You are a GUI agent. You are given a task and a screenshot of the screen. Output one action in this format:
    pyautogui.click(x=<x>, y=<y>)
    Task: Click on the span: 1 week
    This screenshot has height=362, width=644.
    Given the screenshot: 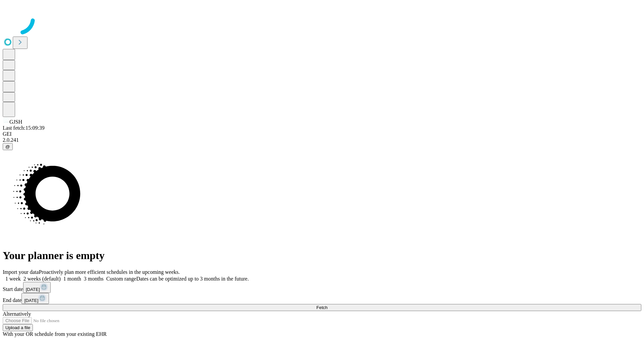 What is the action you would take?
    pyautogui.click(x=13, y=279)
    